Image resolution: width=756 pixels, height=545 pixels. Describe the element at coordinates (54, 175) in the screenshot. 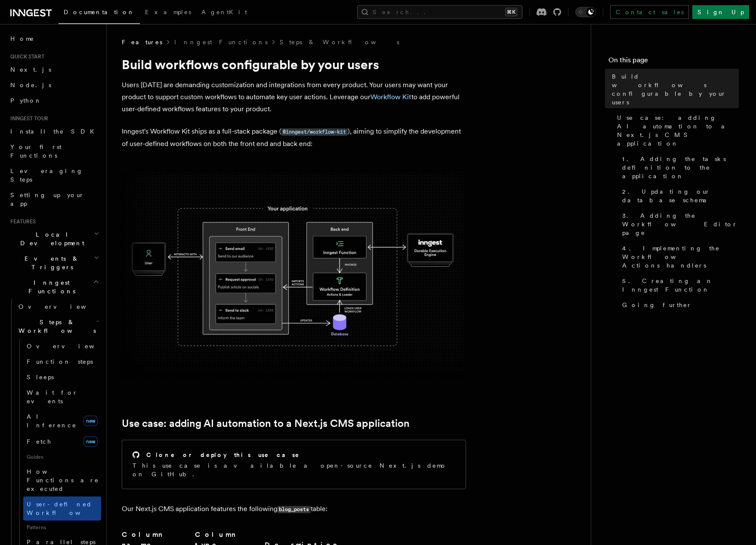

I see `a: Leveraging Steps` at that location.